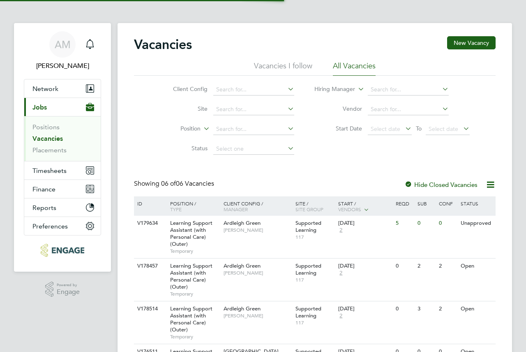 The height and width of the screenshot is (352, 526). I want to click on span: Powered by, so click(68, 285).